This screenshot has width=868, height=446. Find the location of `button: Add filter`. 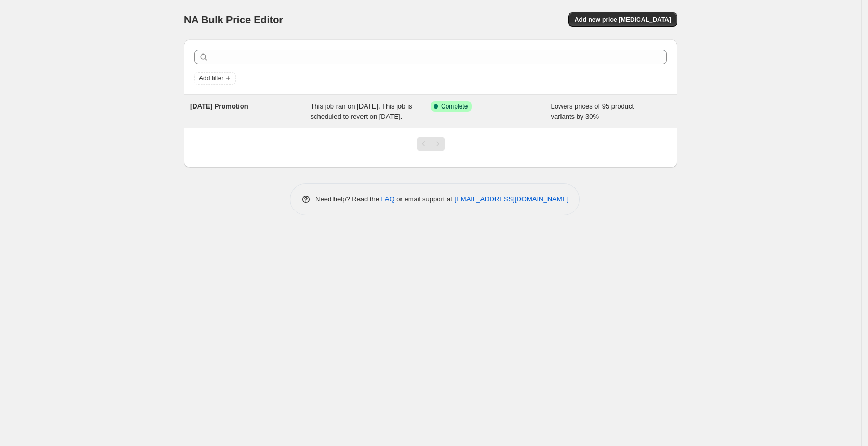

button: Add filter is located at coordinates (215, 79).